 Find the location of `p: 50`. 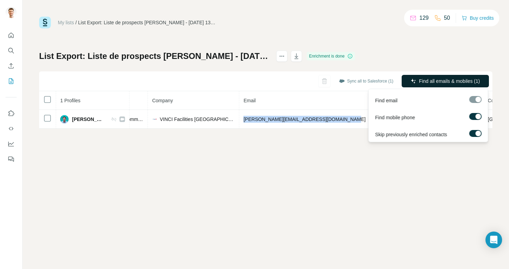

p: 50 is located at coordinates (447, 18).